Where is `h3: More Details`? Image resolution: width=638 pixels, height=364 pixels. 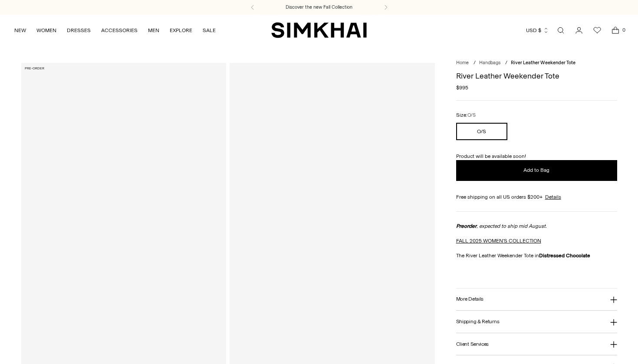 h3: More Details is located at coordinates (470, 299).